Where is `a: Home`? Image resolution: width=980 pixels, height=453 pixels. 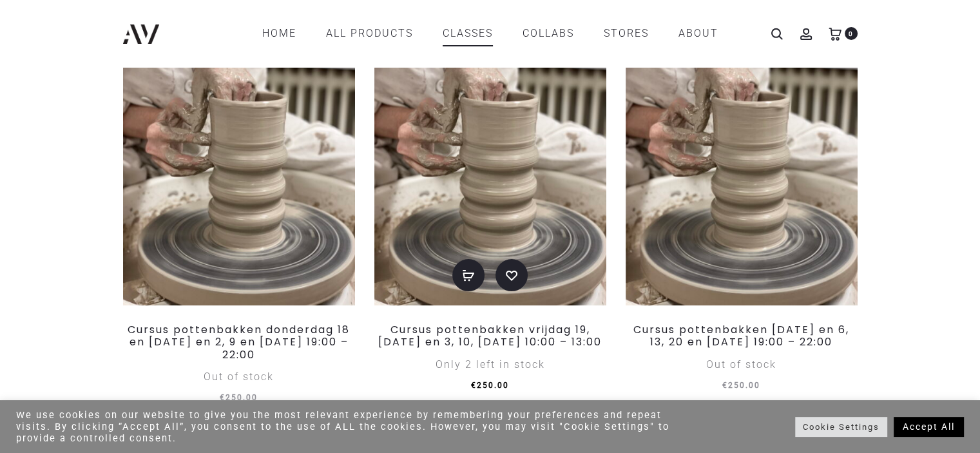
a: Home is located at coordinates (279, 33).